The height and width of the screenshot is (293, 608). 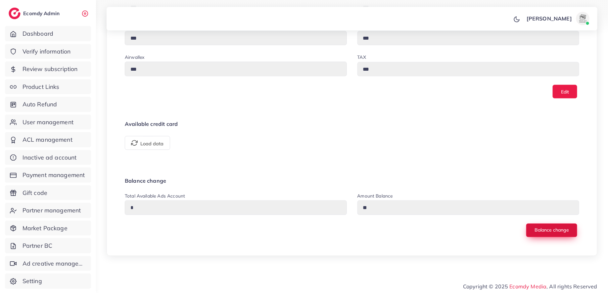 What do you see at coordinates (147, 143) in the screenshot?
I see `button: Load data` at bounding box center [147, 143].